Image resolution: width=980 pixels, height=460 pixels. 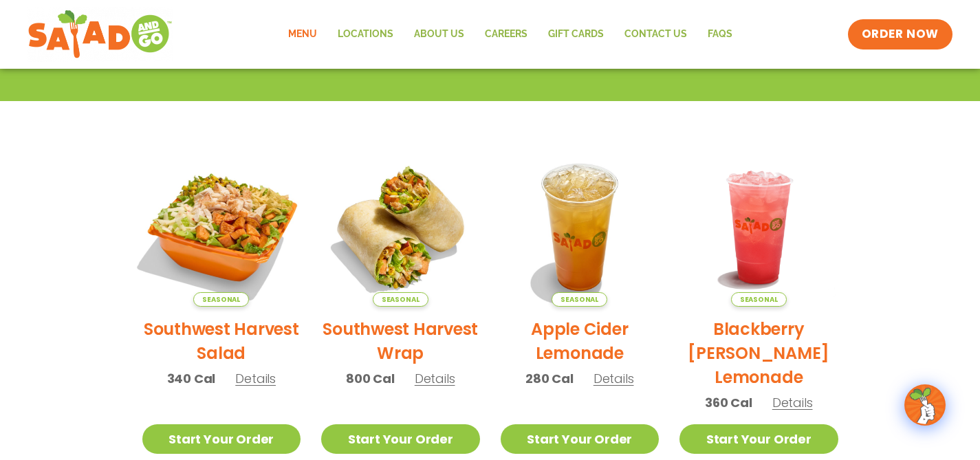 What do you see at coordinates (720, 34) in the screenshot?
I see `a: FAQs` at bounding box center [720, 34].